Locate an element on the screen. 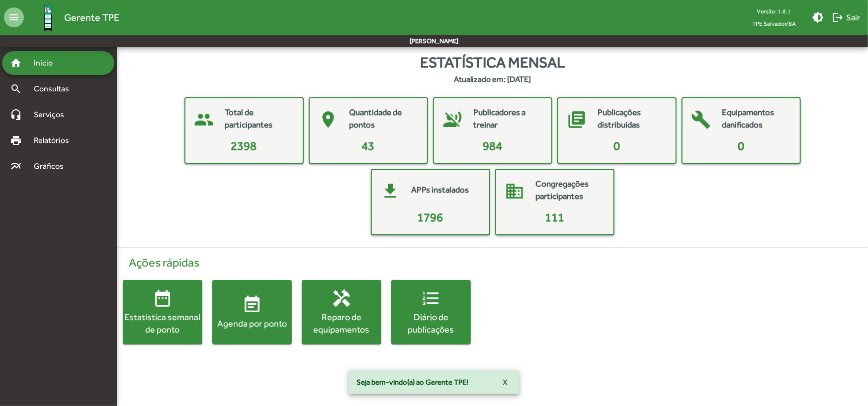 The image size is (868, 406). span: 43 is located at coordinates (368, 145).